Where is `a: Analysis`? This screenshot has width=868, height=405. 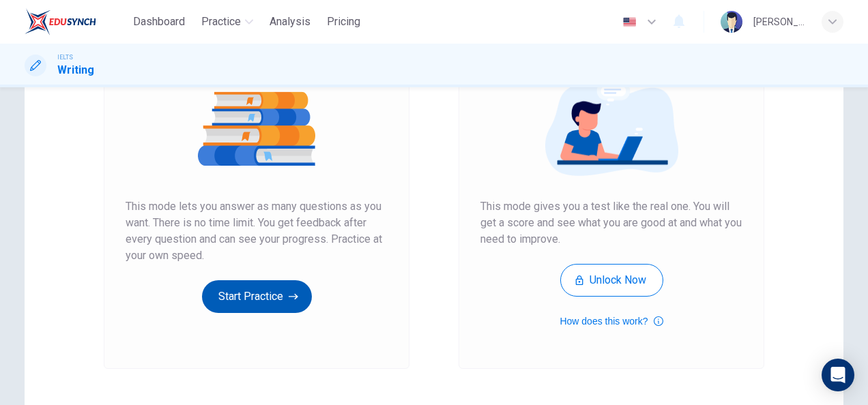
a: Analysis is located at coordinates (290, 22).